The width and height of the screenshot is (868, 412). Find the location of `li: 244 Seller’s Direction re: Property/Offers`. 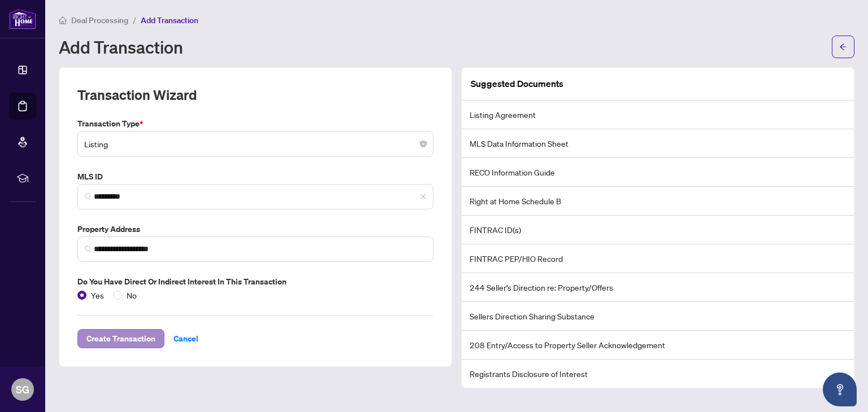

li: 244 Seller’s Direction re: Property/Offers is located at coordinates (657, 288).